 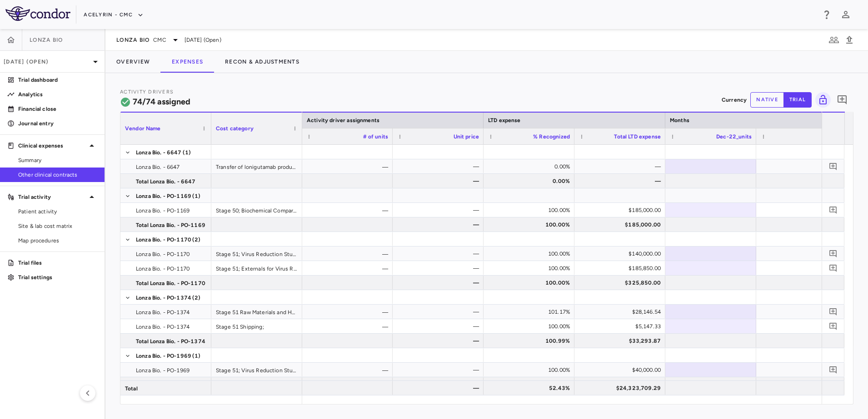 I want to click on div: $325,850.00, so click(x=621, y=283).